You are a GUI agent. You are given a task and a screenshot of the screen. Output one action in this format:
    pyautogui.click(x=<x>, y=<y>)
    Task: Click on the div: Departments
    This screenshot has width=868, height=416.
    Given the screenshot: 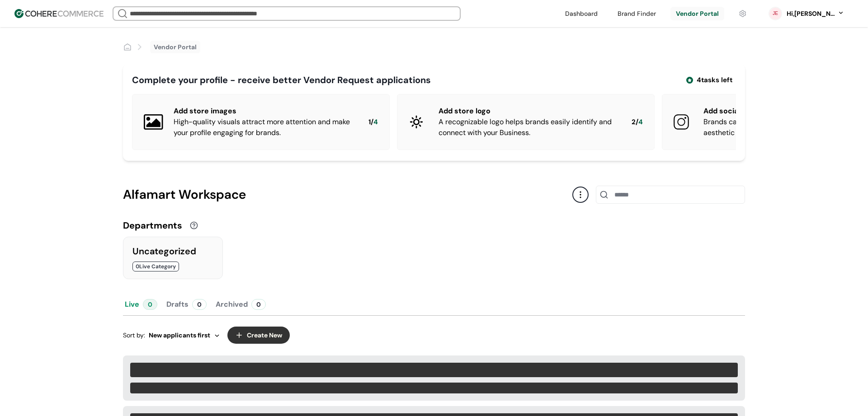 What is the action you would take?
    pyautogui.click(x=153, y=226)
    